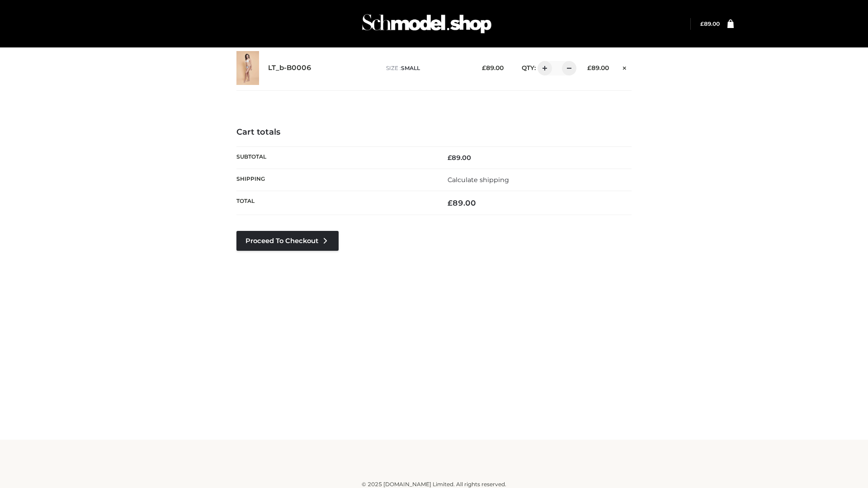 Image resolution: width=868 pixels, height=488 pixels. Describe the element at coordinates (287, 241) in the screenshot. I see `a: Proceed to Checkout` at that location.